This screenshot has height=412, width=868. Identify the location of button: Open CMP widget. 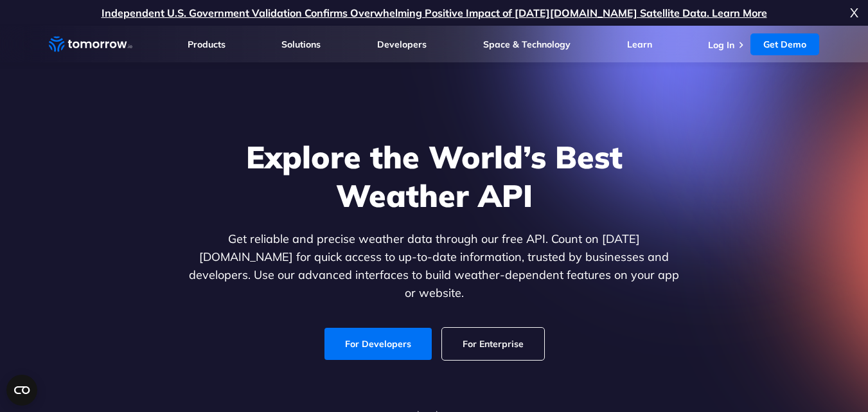
(22, 390).